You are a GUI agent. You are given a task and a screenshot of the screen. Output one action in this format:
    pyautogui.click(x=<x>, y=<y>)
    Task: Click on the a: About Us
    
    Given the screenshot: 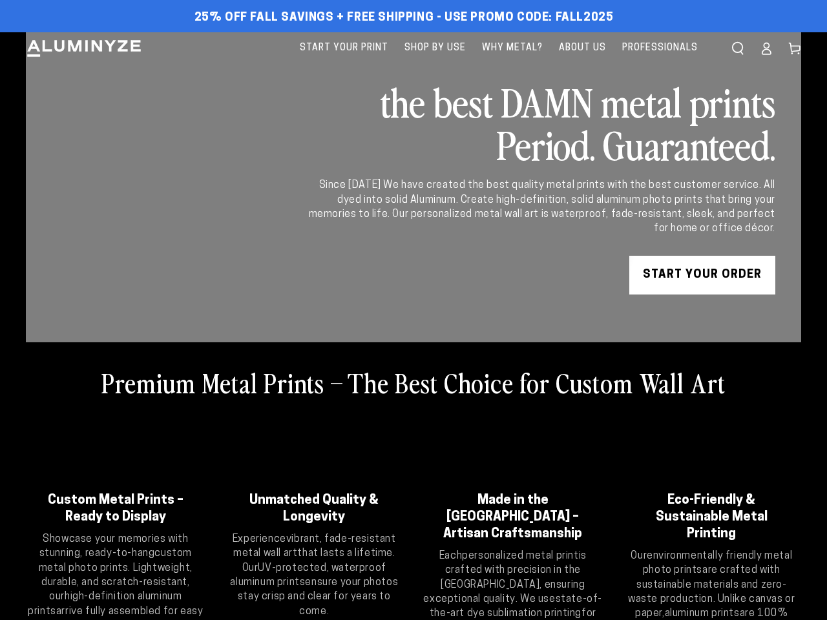 What is the action you would take?
    pyautogui.click(x=582, y=48)
    